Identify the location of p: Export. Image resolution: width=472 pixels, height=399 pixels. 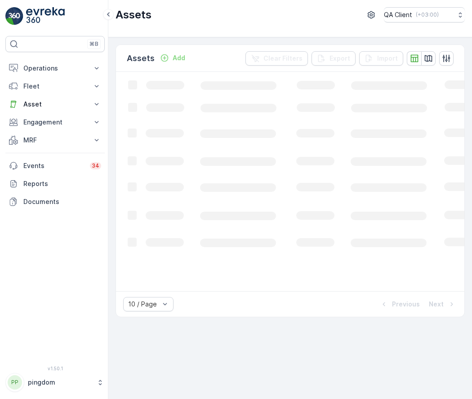
(340, 58).